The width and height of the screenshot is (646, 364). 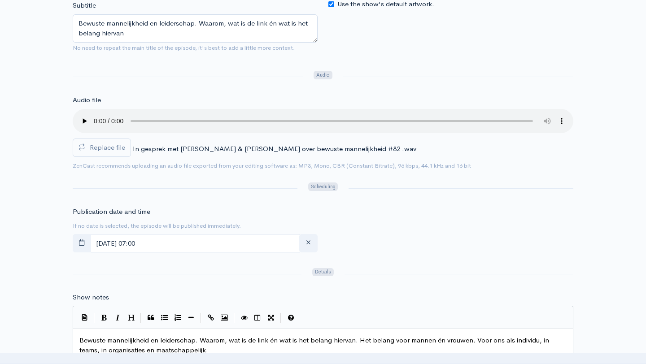 What do you see at coordinates (164, 318) in the screenshot?
I see `button: Generic List` at bounding box center [164, 318].